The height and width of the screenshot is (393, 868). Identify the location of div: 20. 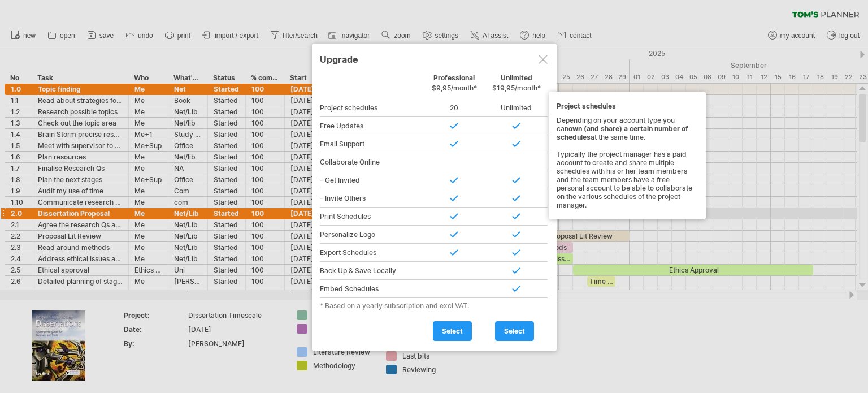
(454, 108).